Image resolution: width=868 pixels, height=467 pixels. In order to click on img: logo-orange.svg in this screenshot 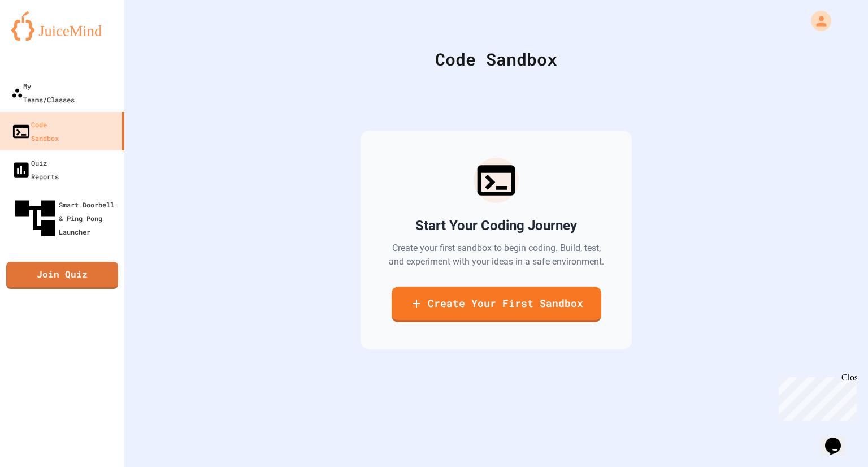, I will do `click(62, 26)`.